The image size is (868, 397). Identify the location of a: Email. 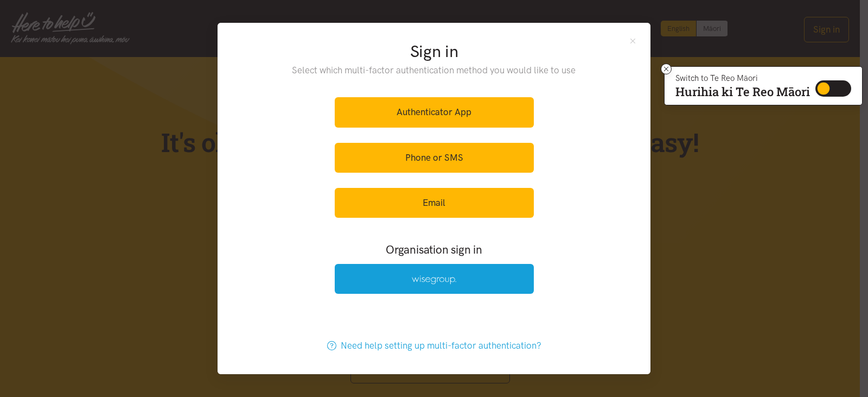
(434, 203).